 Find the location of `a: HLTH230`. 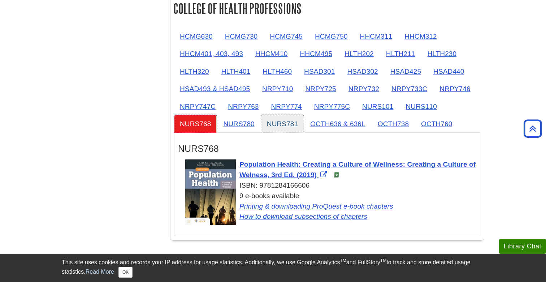

a: HLTH230 is located at coordinates (442, 53).